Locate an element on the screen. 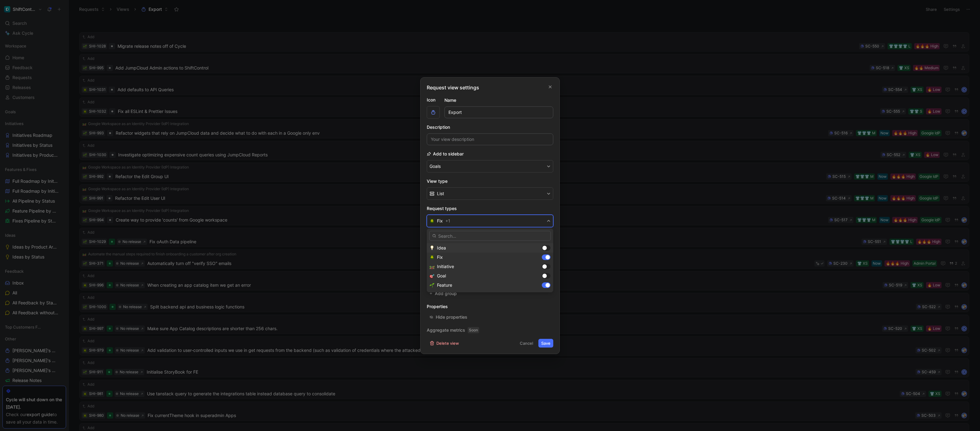 This screenshot has height=431, width=980. span: Initiative is located at coordinates (445, 266).